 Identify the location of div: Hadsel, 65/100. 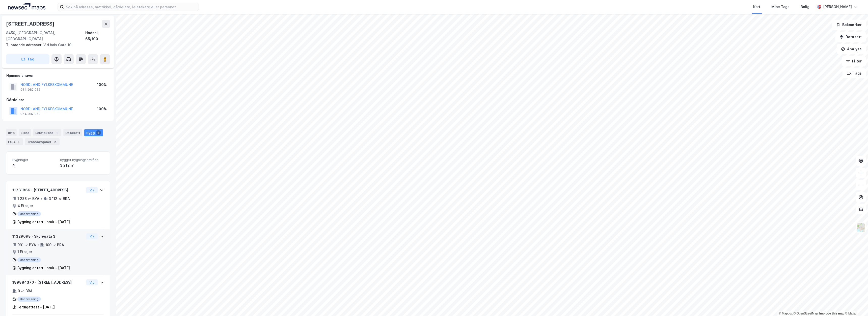
(98, 36).